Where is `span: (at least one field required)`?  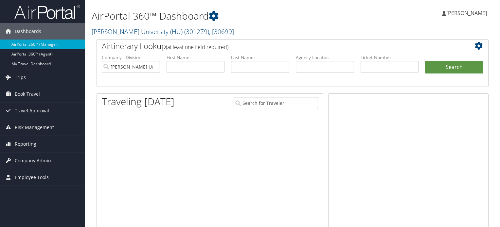 span: (at least one field required) is located at coordinates (197, 47).